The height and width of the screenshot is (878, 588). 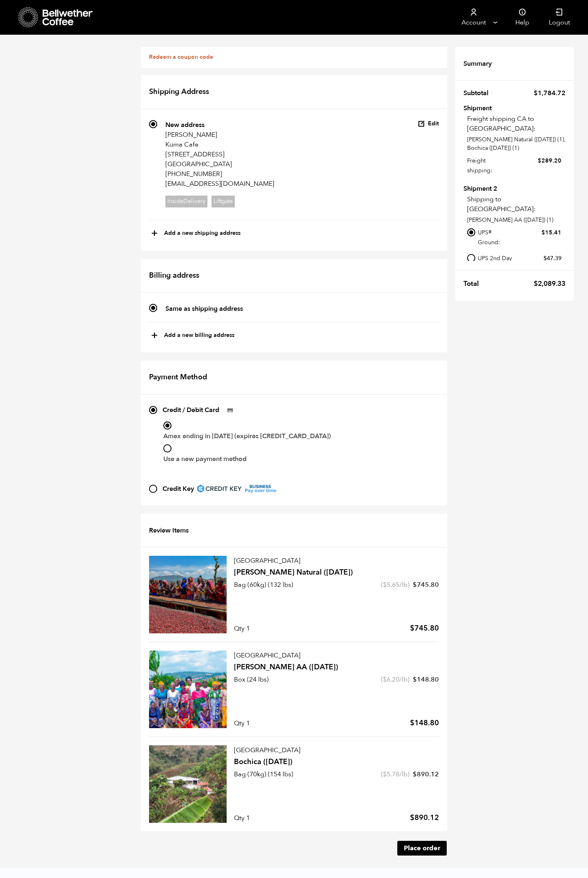 I want to click on input: Same as shipping address, so click(x=153, y=308).